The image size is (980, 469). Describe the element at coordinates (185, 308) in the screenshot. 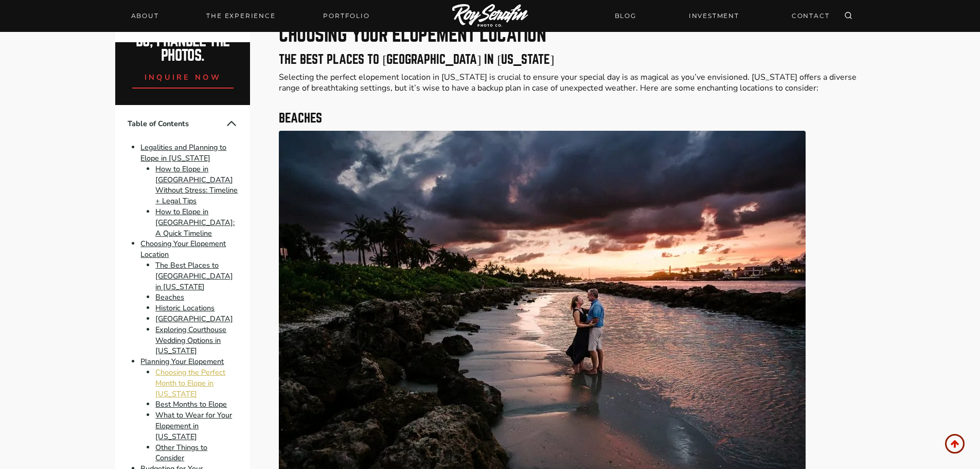

I see `a: Historic Locations` at that location.